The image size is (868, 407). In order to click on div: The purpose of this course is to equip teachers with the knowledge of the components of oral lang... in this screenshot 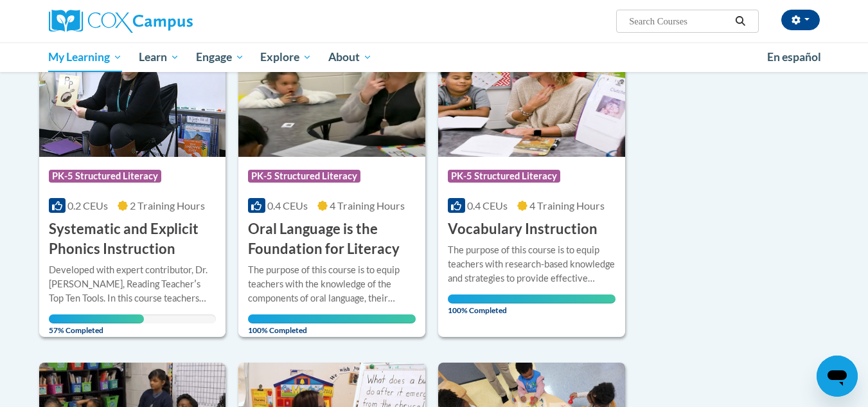, I will do `click(331, 284)`.